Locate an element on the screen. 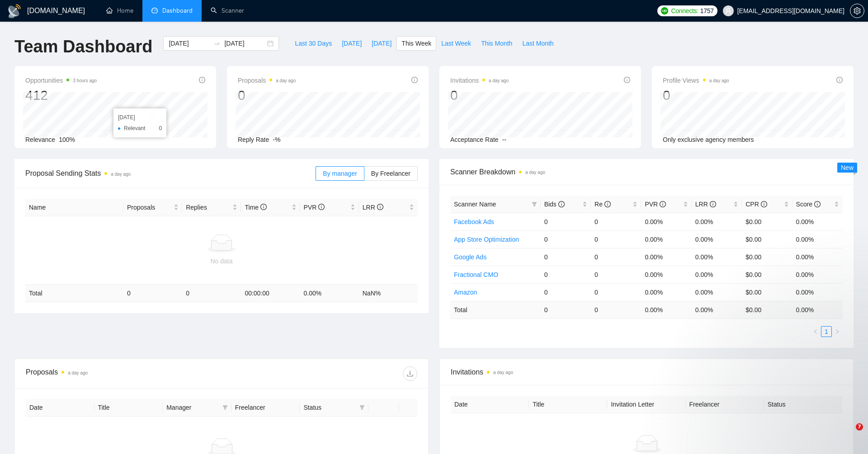  span: dashboard is located at coordinates (155, 11).